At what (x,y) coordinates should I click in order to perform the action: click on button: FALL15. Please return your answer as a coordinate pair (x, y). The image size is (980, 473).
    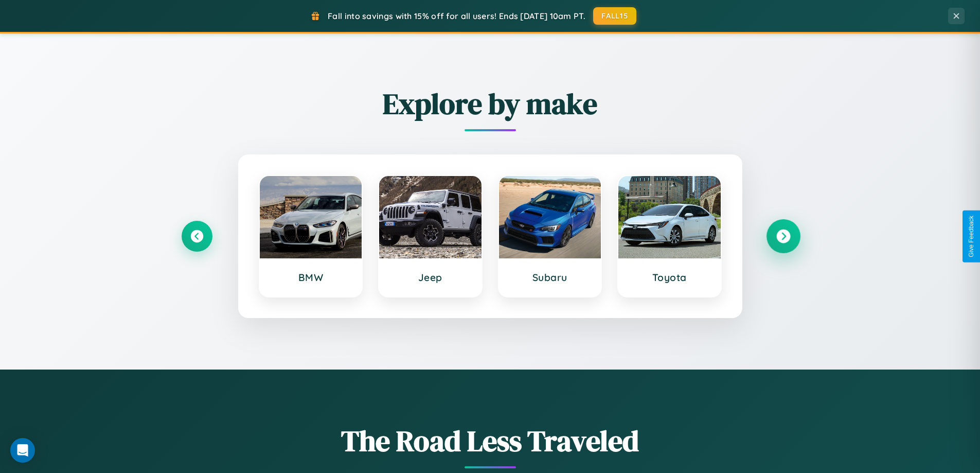
    Looking at the image, I should click on (615, 16).